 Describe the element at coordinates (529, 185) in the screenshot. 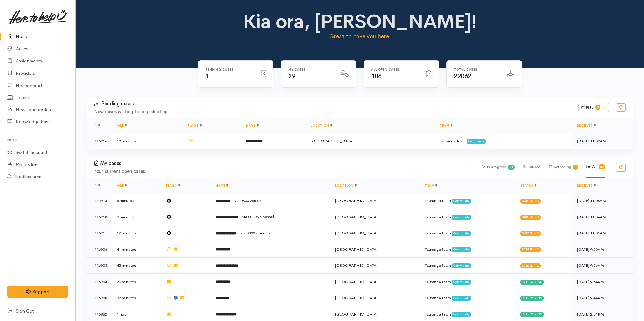

I see `a: Status` at that location.